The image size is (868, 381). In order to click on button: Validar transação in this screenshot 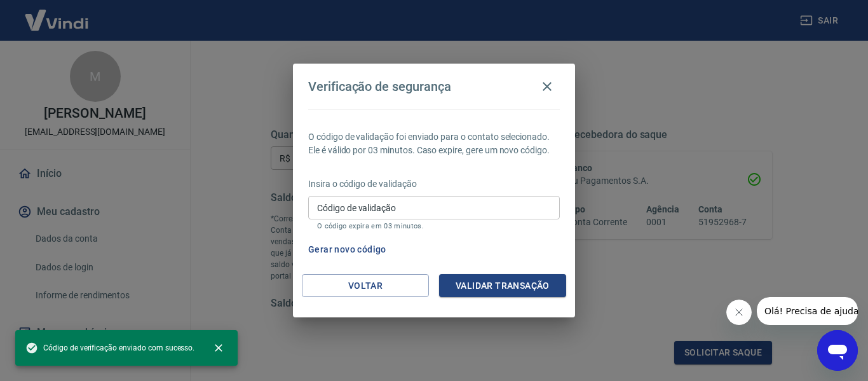, I will do `click(503, 285)`.